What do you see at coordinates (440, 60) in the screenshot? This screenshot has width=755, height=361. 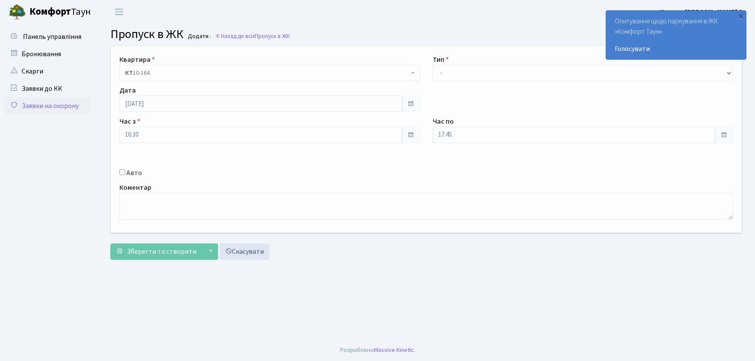 I see `label: Тип` at bounding box center [440, 60].